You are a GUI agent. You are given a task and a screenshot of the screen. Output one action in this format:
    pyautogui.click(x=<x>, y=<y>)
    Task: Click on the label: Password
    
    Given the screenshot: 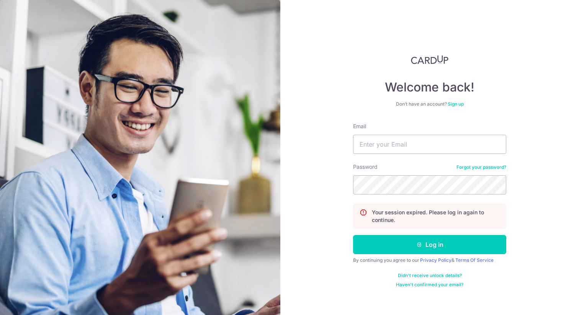 What is the action you would take?
    pyautogui.click(x=366, y=167)
    